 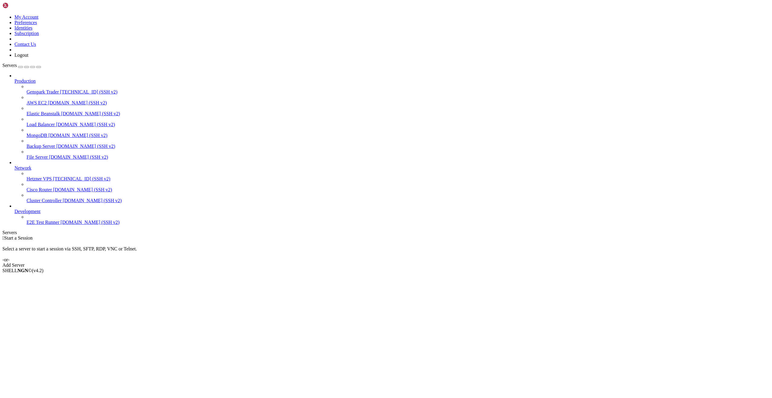 What do you see at coordinates (392, 211) in the screenshot?
I see `a: Development` at bounding box center [392, 211].